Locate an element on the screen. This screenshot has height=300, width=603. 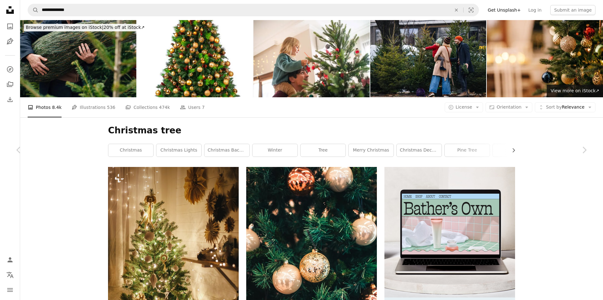
a: Log in is located at coordinates (535, 10).